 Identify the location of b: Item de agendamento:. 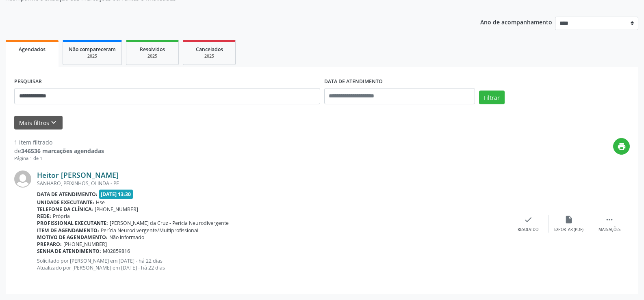
(68, 230).